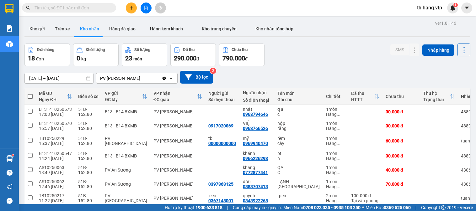 This screenshot has width=476, height=211. I want to click on div: cây, so click(298, 144).